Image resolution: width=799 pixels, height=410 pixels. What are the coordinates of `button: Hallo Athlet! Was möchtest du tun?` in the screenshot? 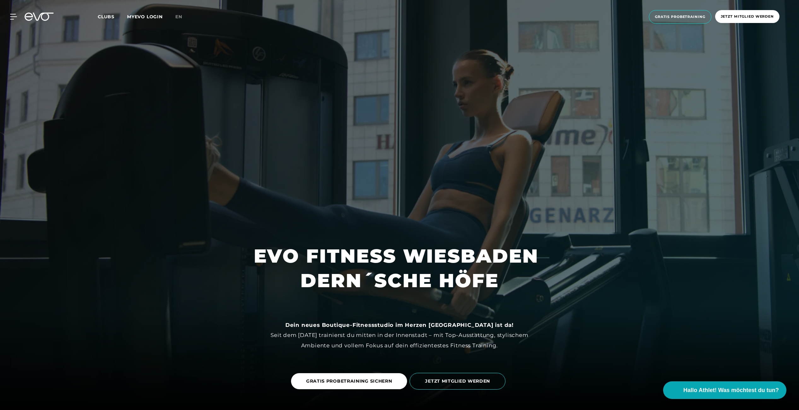 It's located at (724, 390).